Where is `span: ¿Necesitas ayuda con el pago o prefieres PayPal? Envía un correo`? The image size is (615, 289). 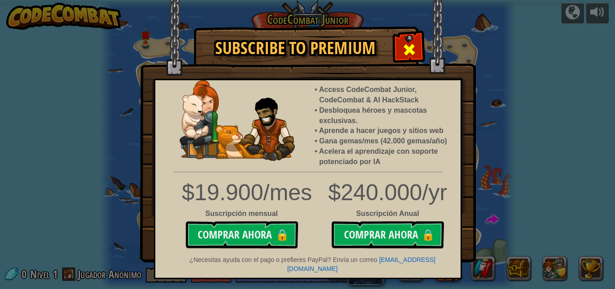
span: ¿Necesitas ayuda con el pago o prefieres PayPal? Envía un correo is located at coordinates (283, 260).